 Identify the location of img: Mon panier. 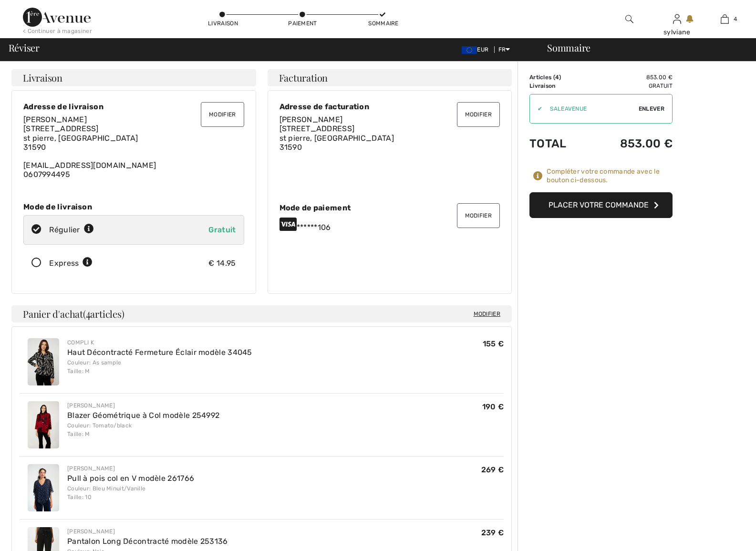
(725, 20).